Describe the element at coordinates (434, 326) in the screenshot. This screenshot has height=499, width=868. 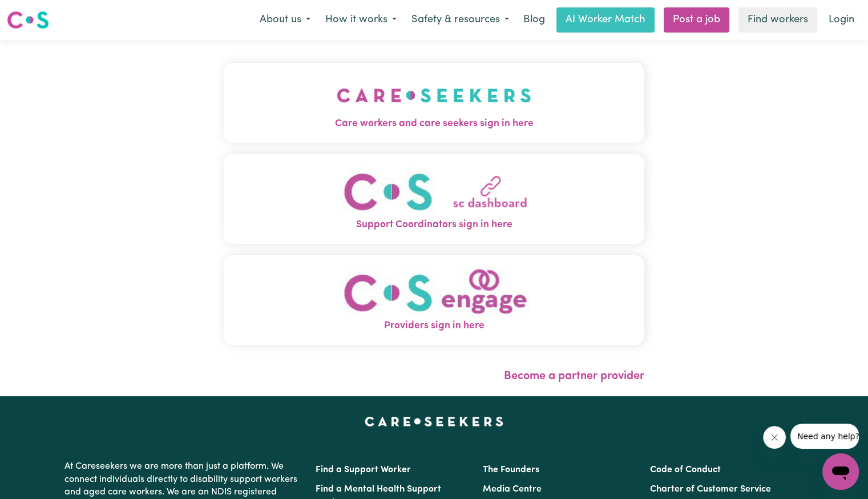
I see `span: Providers sign in here` at that location.